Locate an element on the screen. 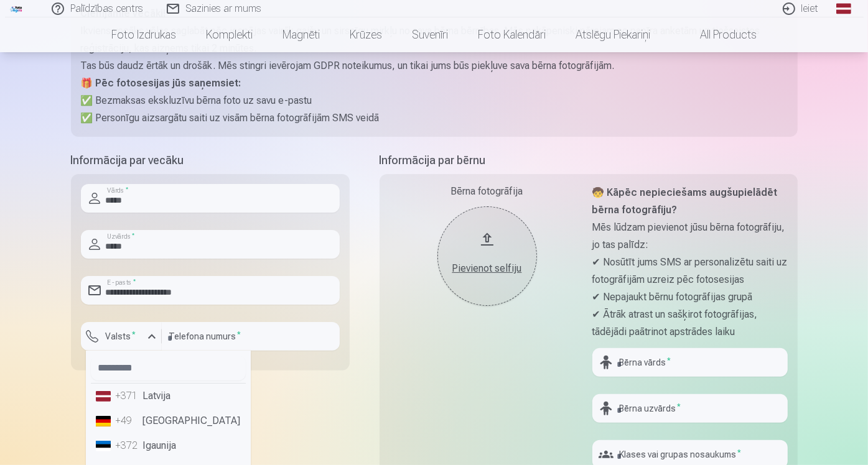  div: +371 is located at coordinates (129, 396).